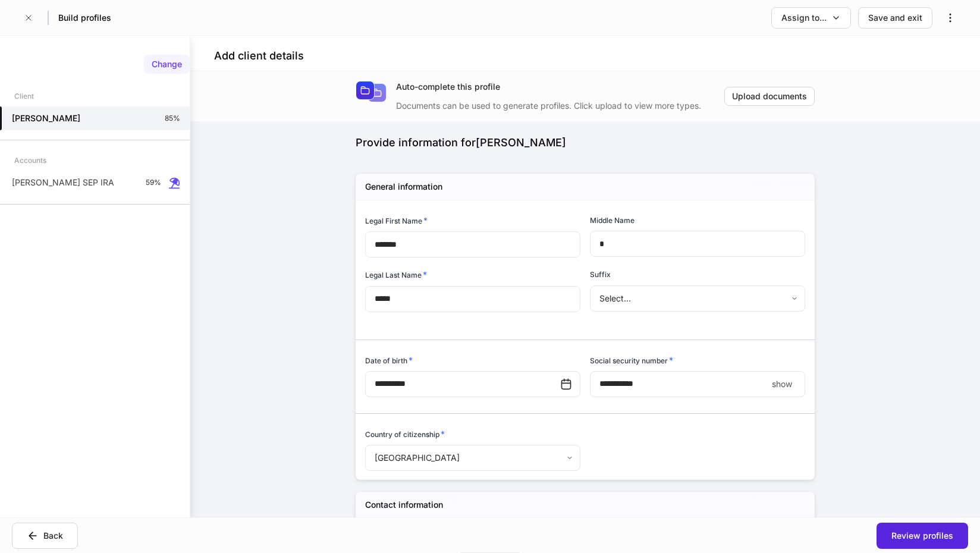 This screenshot has width=980, height=553. Describe the element at coordinates (697, 299) in the screenshot. I see `div: Select...` at that location.